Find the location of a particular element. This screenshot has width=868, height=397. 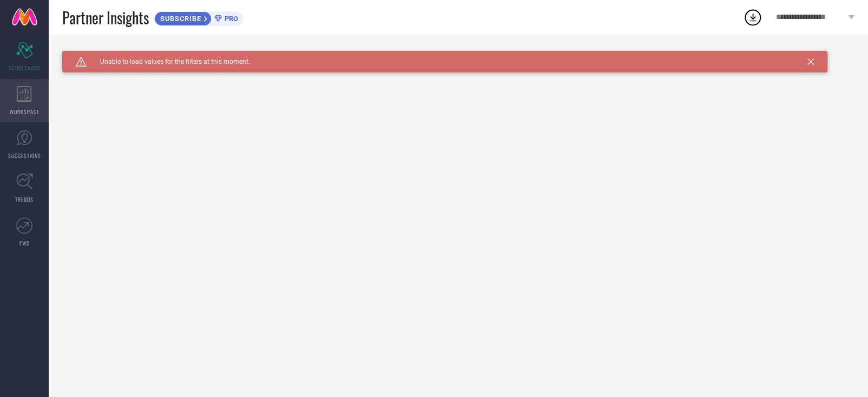

a: SUBSCRIBEPRO is located at coordinates (198, 17).